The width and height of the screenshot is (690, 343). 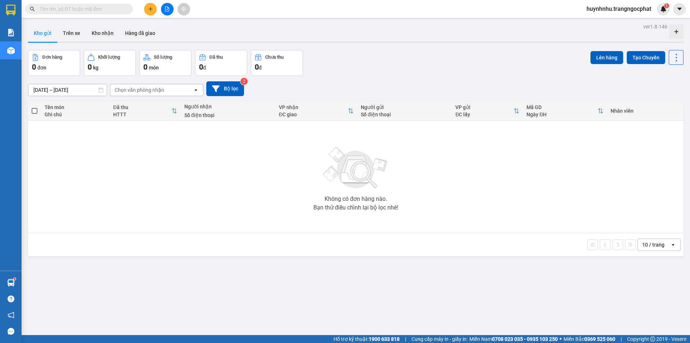 What do you see at coordinates (562, 107) in the screenshot?
I see `div: Mã GD` at bounding box center [562, 107].